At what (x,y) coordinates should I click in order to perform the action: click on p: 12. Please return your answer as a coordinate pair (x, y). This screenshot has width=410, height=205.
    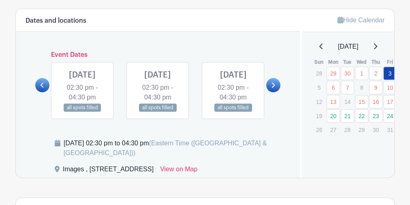
    Looking at the image, I should click on (319, 101).